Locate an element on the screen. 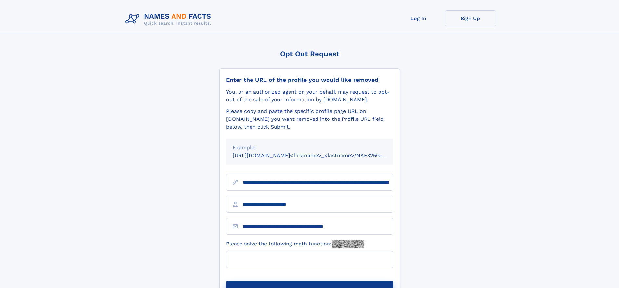 The height and width of the screenshot is (288, 619). div: Opt Out Request is located at coordinates (310, 54).